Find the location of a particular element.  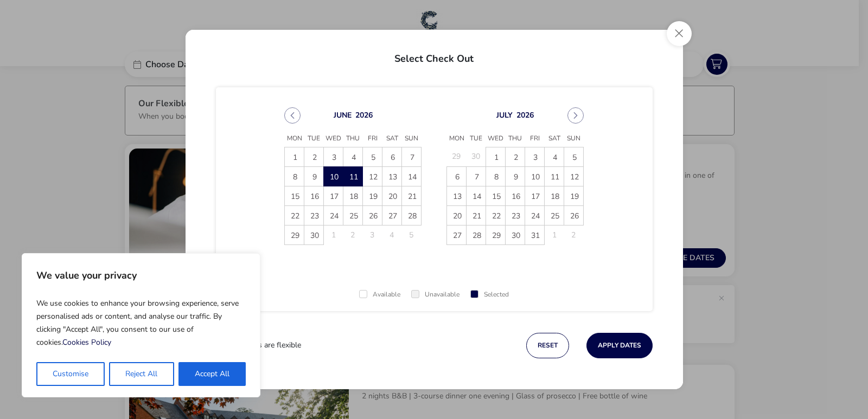

td: 7 is located at coordinates (476, 176).